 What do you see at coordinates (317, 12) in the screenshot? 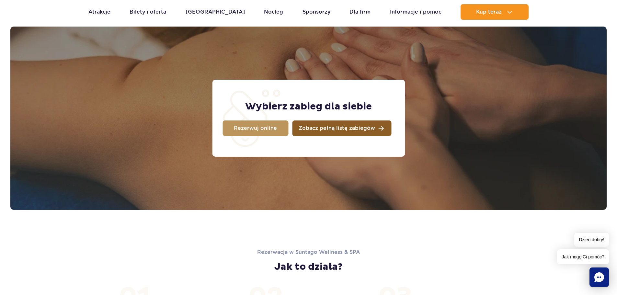
I see `a: Sponsorzy` at bounding box center [317, 12].